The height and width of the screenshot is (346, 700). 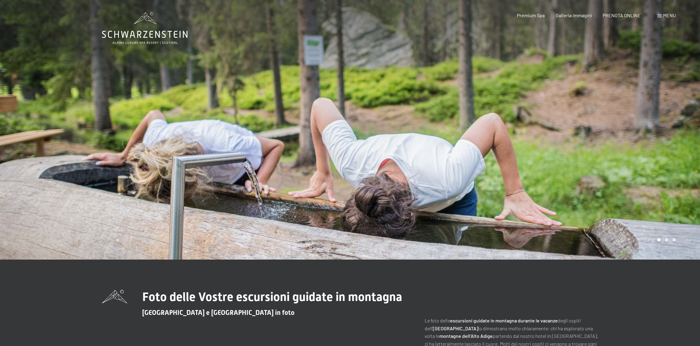 I want to click on span: Galleria immagini, so click(x=574, y=15).